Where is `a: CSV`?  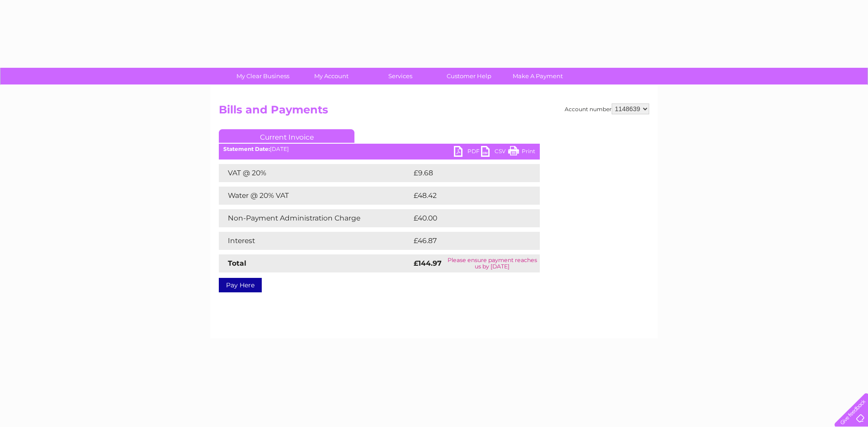
a: CSV is located at coordinates (495, 152).